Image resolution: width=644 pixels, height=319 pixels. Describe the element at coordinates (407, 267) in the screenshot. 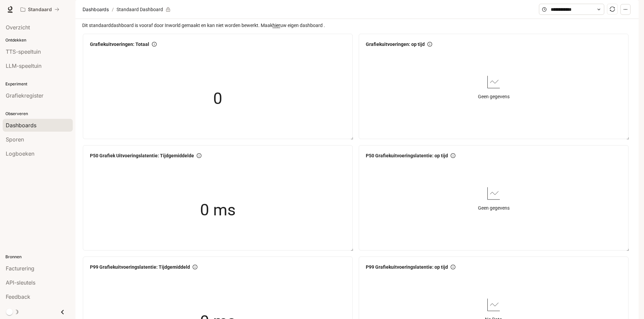

I see `font: P99 Grafiekuitvoeringslatentie: op tijd` at that location.